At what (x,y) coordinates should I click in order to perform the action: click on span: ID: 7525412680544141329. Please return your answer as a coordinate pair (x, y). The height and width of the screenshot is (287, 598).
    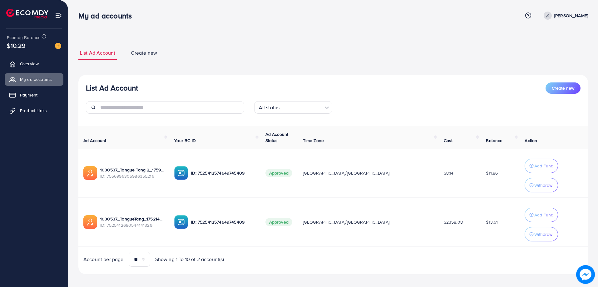
    Looking at the image, I should click on (132, 225).